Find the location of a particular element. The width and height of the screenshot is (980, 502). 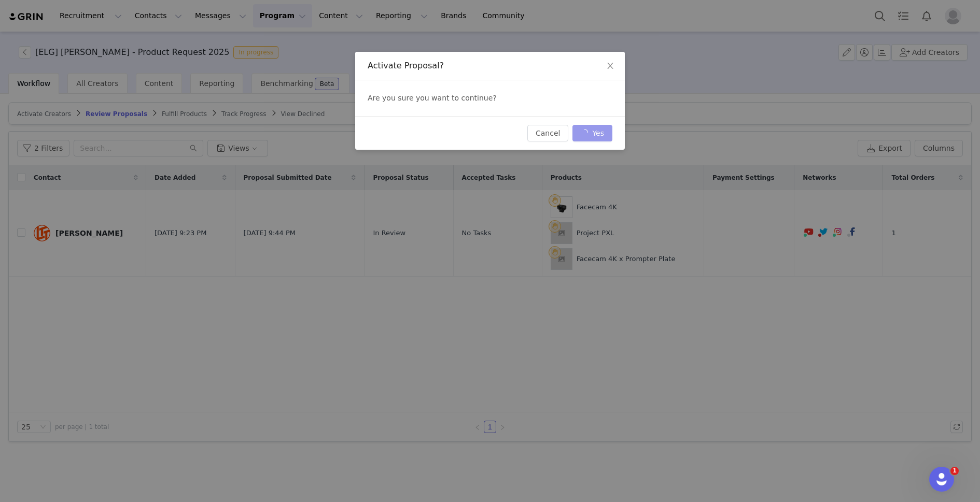

span: 1 is located at coordinates (955, 471).